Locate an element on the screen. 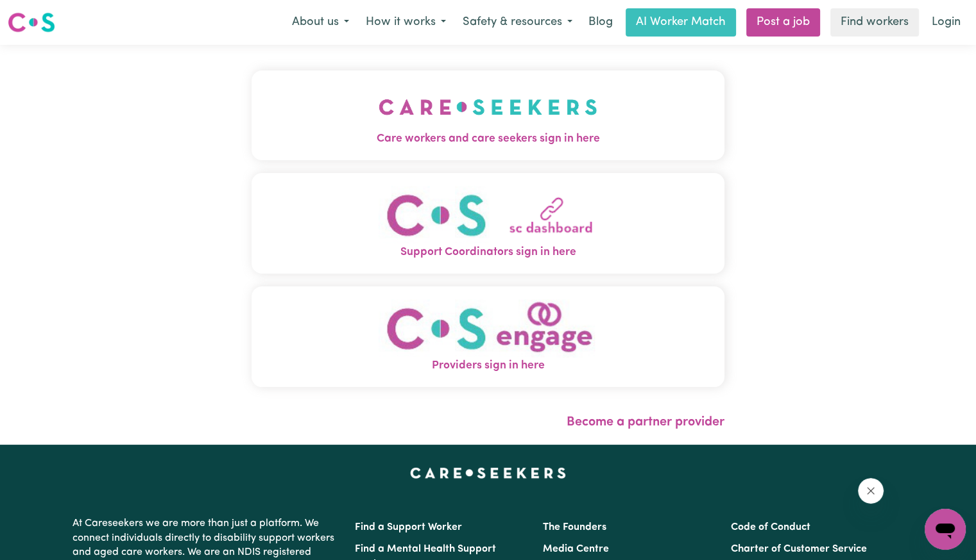 The image size is (976, 560). a: Charter of Customer Service is located at coordinates (799, 550).